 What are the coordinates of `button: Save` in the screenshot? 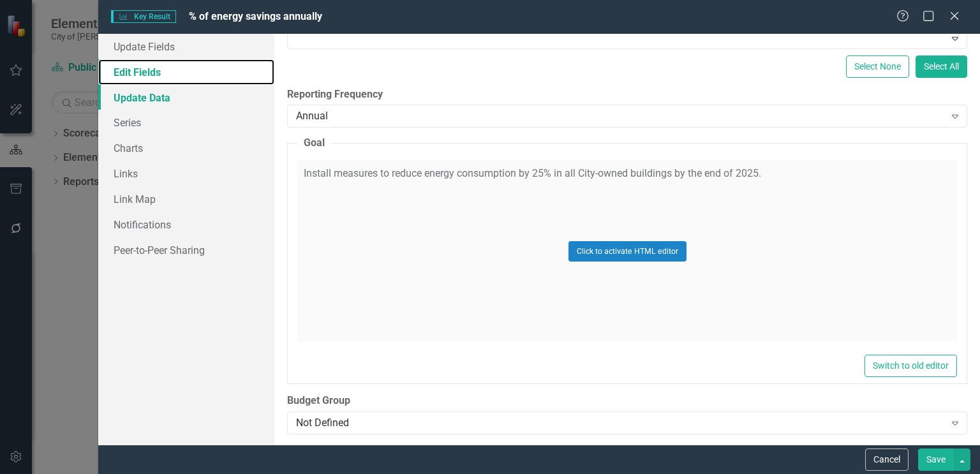 It's located at (936, 459).